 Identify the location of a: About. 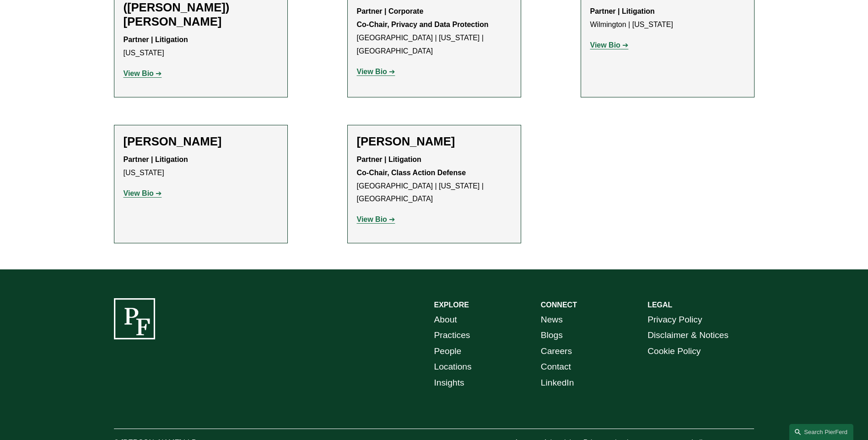
(446, 320).